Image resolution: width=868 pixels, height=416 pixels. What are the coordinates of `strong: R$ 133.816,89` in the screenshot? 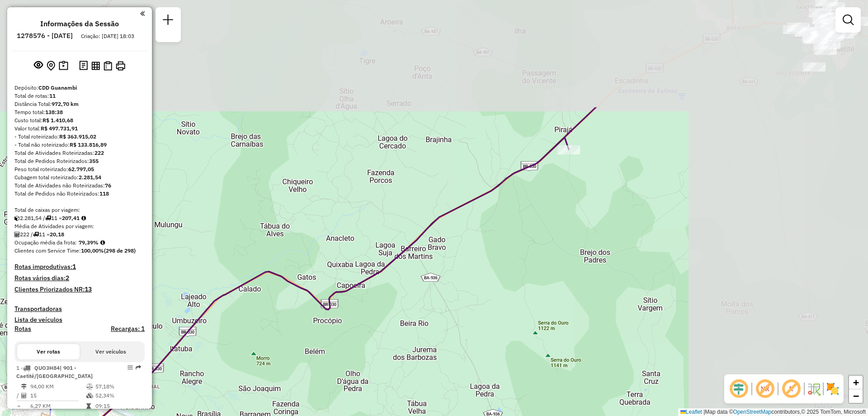 It's located at (88, 145).